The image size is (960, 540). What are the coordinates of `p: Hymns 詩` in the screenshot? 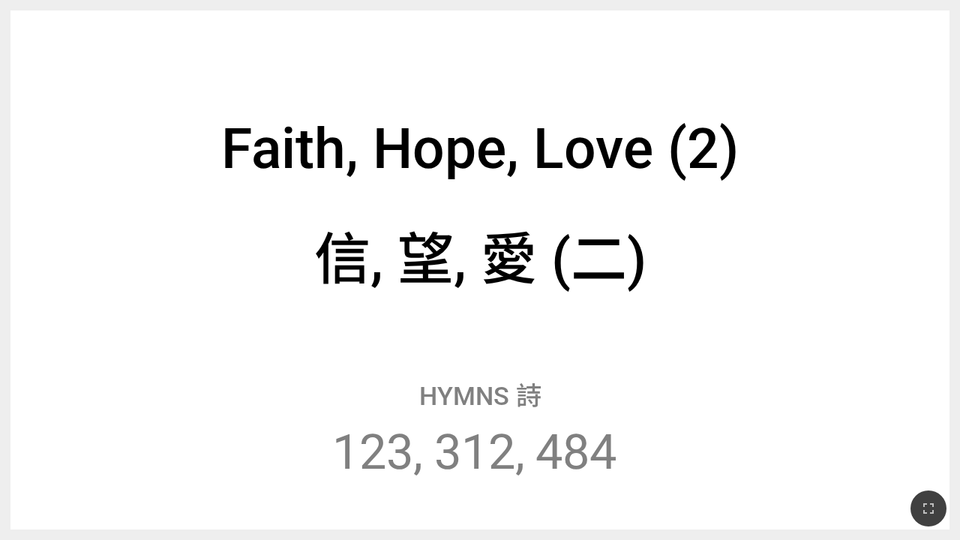 It's located at (480, 394).